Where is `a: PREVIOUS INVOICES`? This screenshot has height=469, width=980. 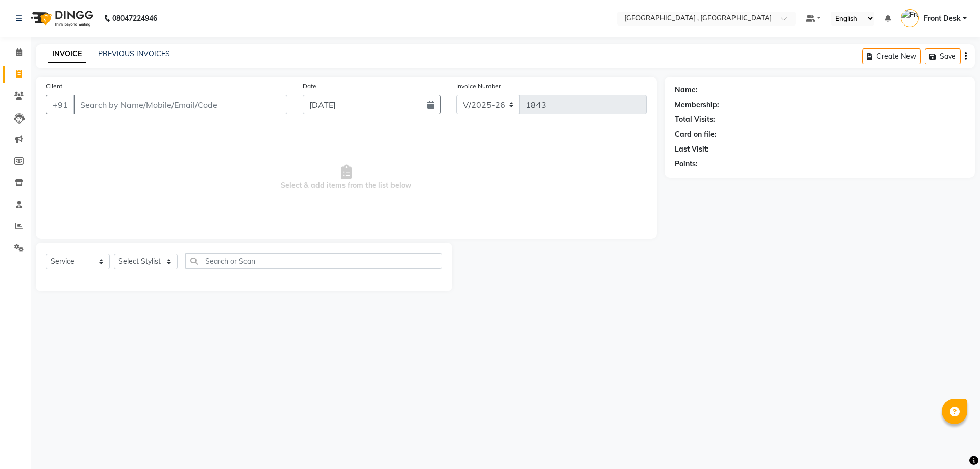
a: PREVIOUS INVOICES is located at coordinates (133, 53).